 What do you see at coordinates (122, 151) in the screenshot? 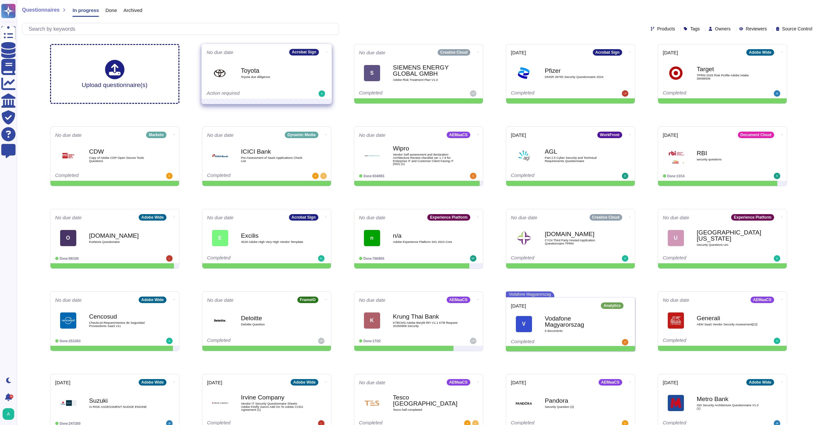
I see `b: CDW` at bounding box center [122, 151].